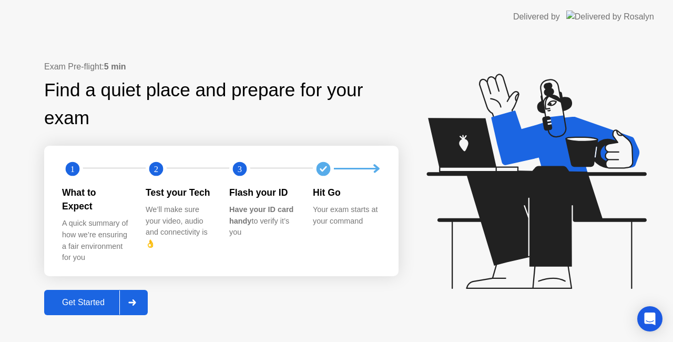 Image resolution: width=673 pixels, height=342 pixels. What do you see at coordinates (179, 192) in the screenshot?
I see `div: Test your Tech` at bounding box center [179, 192].